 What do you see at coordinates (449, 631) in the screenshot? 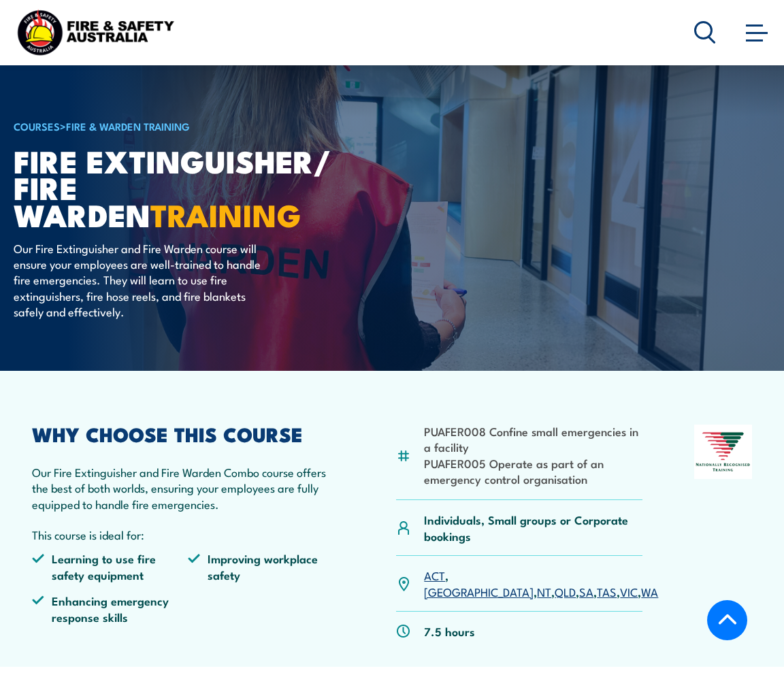
I see `p: 7.5 hours` at bounding box center [449, 631].